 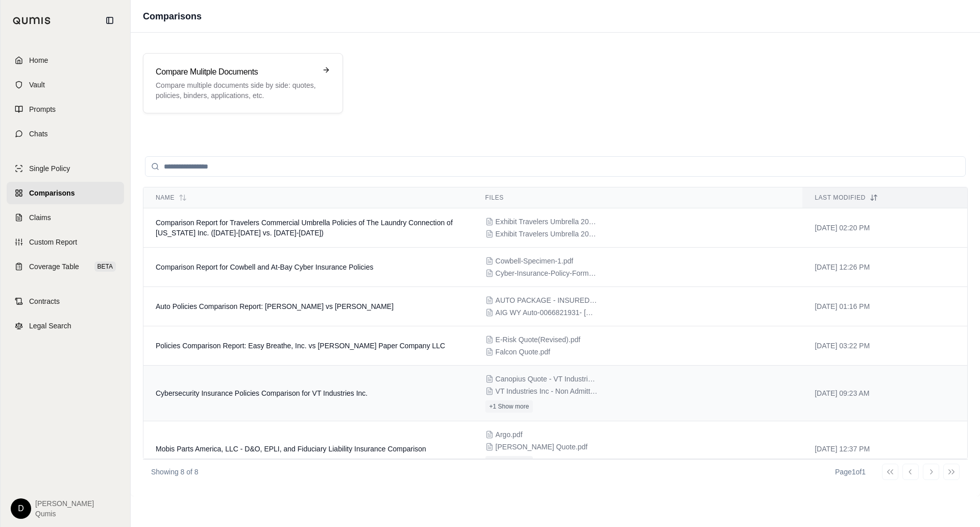 What do you see at coordinates (538, 340) in the screenshot?
I see `span: E-Risk Quote(Revised).pdf` at bounding box center [538, 340].